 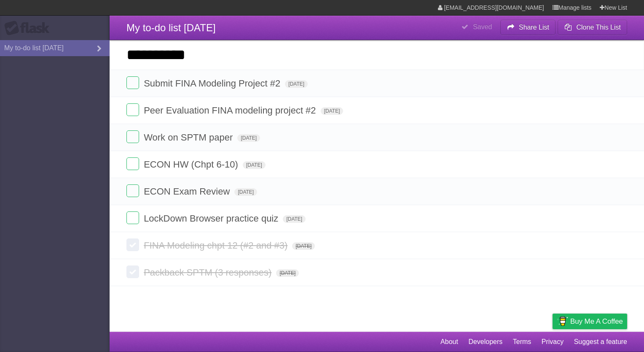 What do you see at coordinates (592, 27) in the screenshot?
I see `button: Clone This List` at bounding box center [592, 27].